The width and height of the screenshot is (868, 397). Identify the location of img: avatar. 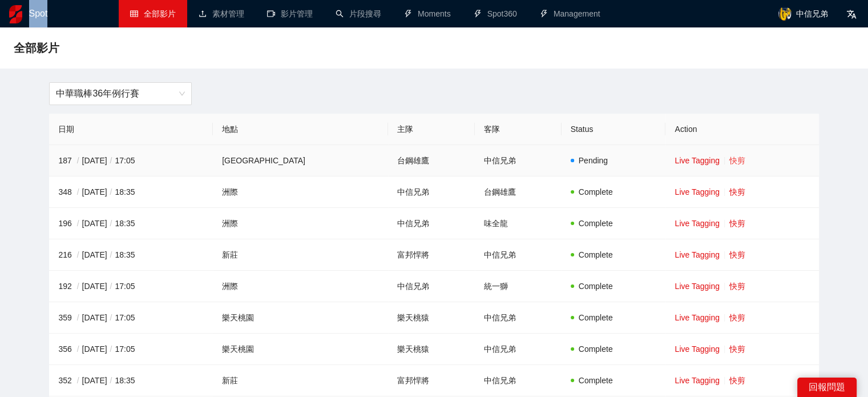
(784, 14).